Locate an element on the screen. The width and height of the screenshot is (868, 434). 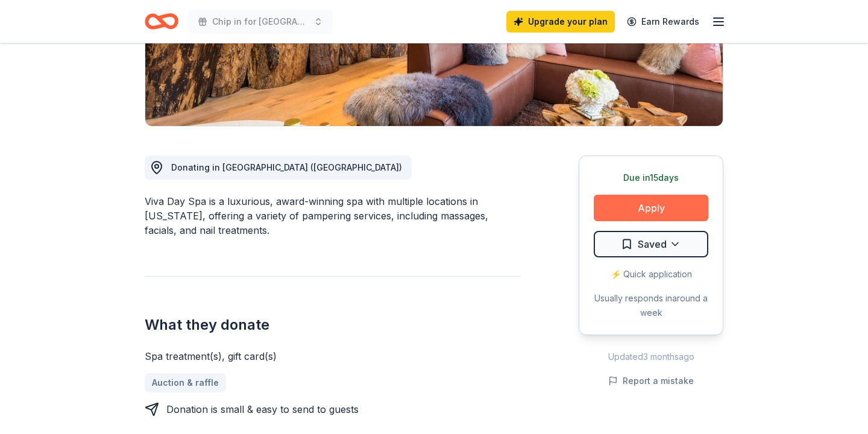
div: Spa treatment(s), gift card(s) is located at coordinates (332, 357).